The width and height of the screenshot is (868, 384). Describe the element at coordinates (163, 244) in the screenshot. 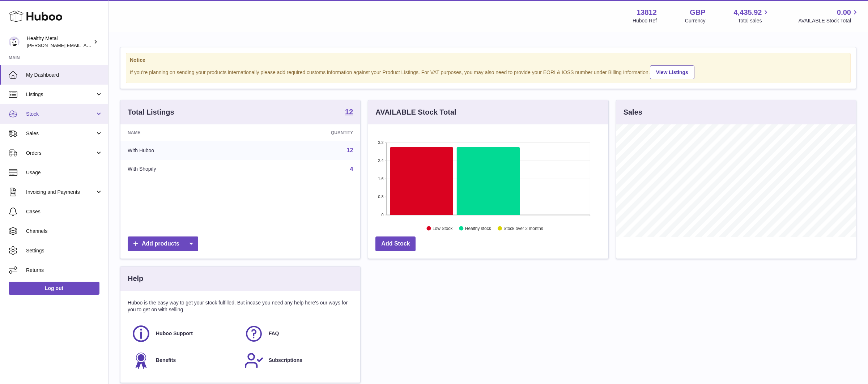

I see `a: Add products` at that location.